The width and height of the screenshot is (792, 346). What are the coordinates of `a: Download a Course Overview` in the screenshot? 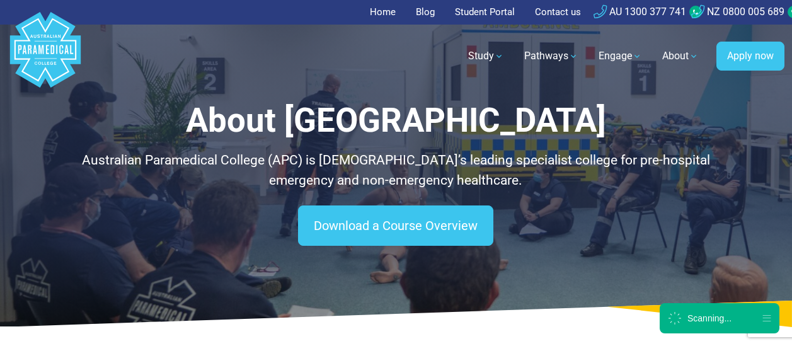 It's located at (396, 226).